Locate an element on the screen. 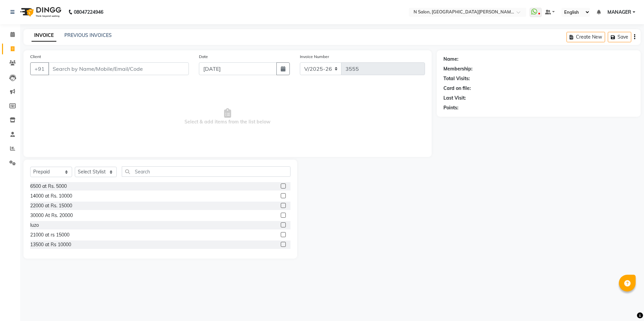  label: Date is located at coordinates (203, 56).